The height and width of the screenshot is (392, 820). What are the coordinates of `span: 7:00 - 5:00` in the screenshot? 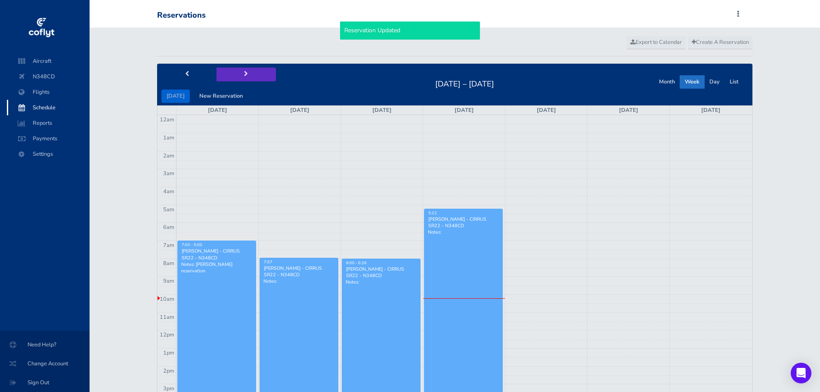 It's located at (192, 245).